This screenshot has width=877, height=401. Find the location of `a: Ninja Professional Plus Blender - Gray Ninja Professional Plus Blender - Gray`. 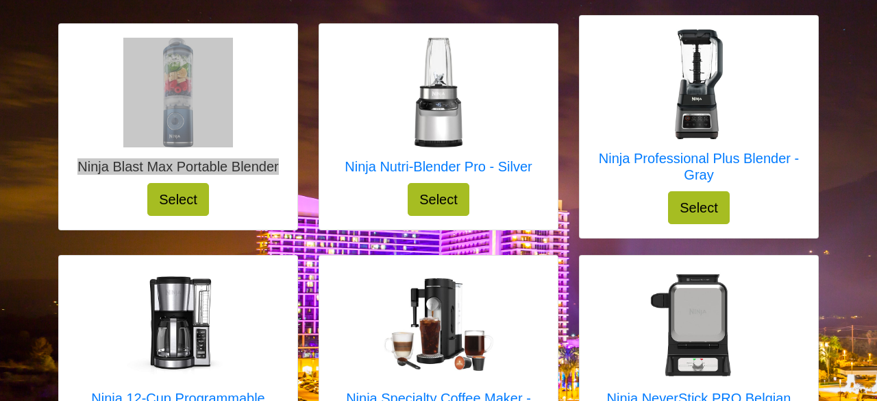

a: Ninja Professional Plus Blender - Gray Ninja Professional Plus Blender - Gray is located at coordinates (699, 110).